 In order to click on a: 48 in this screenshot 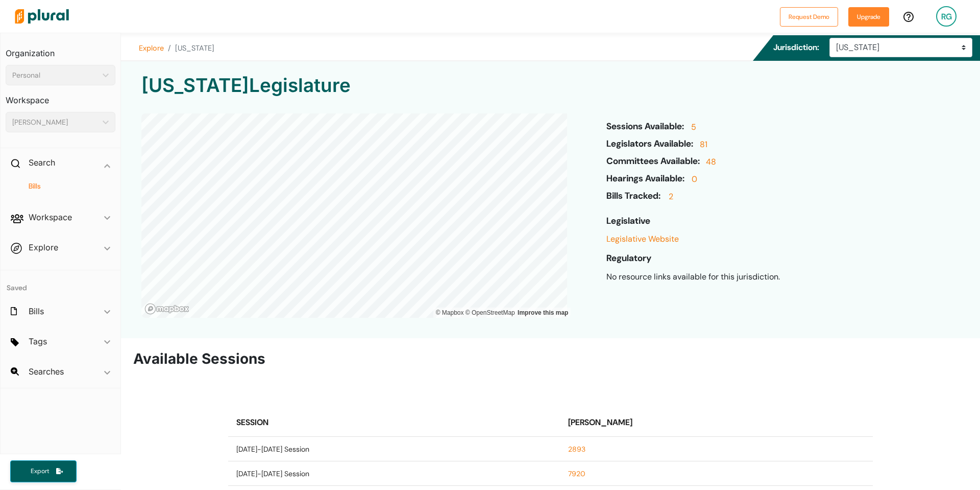, I will do `click(709, 164)`.